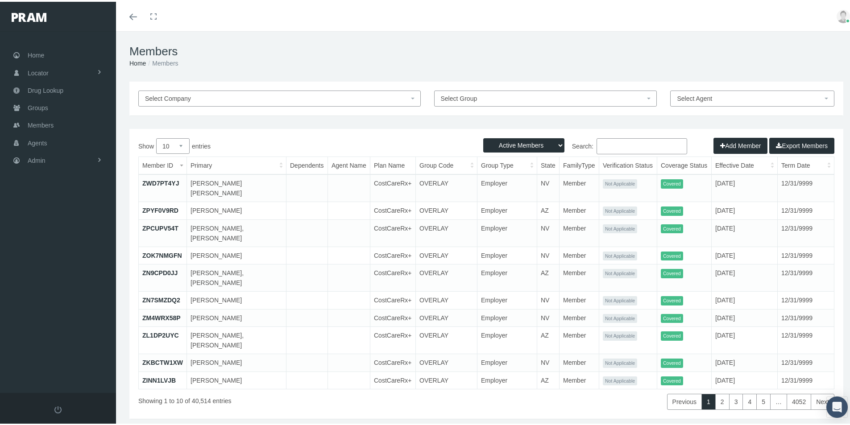 This screenshot has width=850, height=425. Describe the element at coordinates (161, 334) in the screenshot. I see `a: ZL1DP2UYC` at that location.